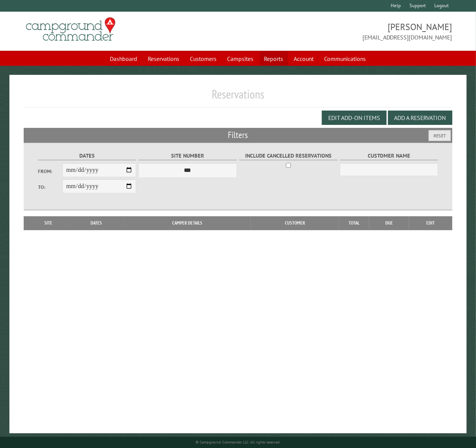 This screenshot has width=476, height=448. I want to click on label: From:, so click(50, 171).